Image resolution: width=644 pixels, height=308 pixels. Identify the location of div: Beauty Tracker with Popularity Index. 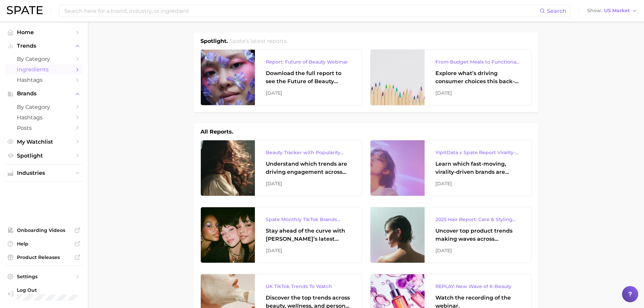
(308, 153).